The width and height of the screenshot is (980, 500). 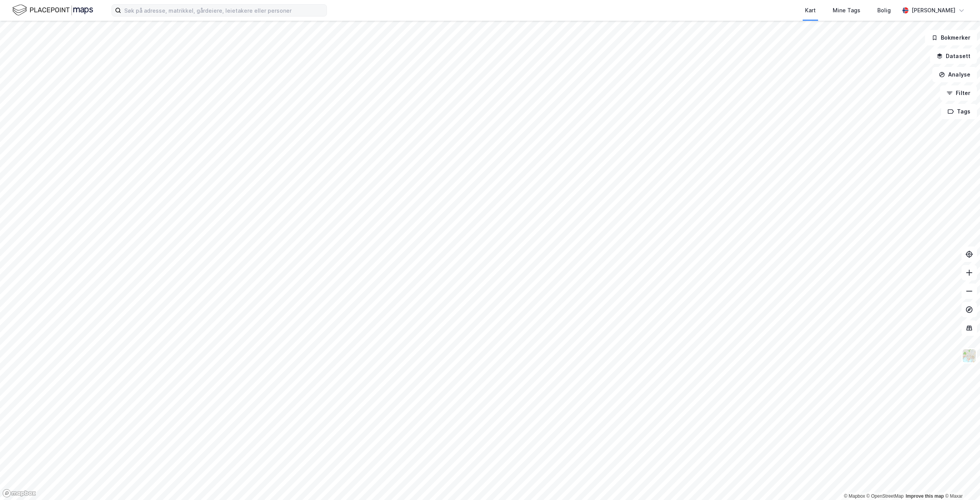 What do you see at coordinates (810, 10) in the screenshot?
I see `div: Kart` at bounding box center [810, 10].